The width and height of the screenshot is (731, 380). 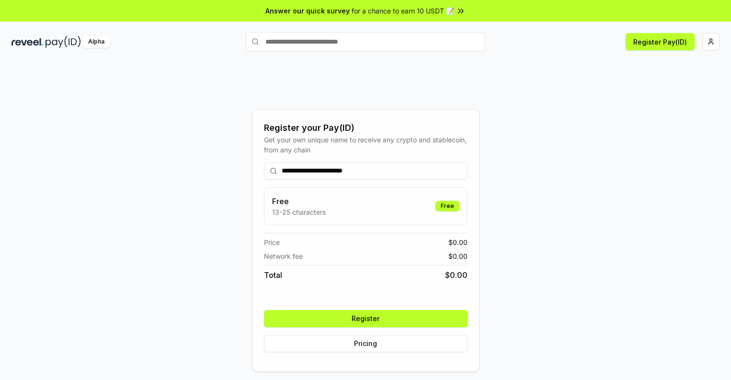 I want to click on span: Price, so click(x=272, y=242).